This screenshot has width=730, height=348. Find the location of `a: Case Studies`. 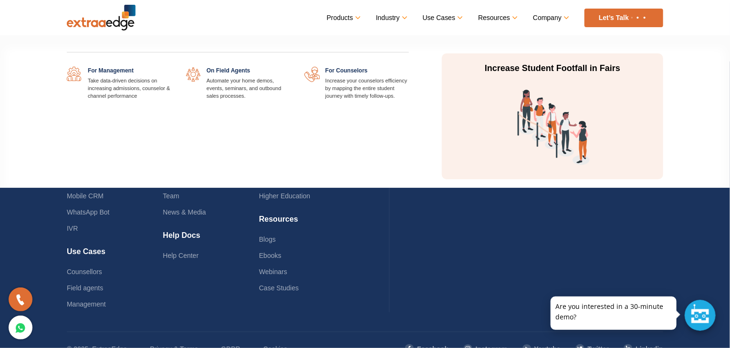

a: Case Studies is located at coordinates (279, 288).